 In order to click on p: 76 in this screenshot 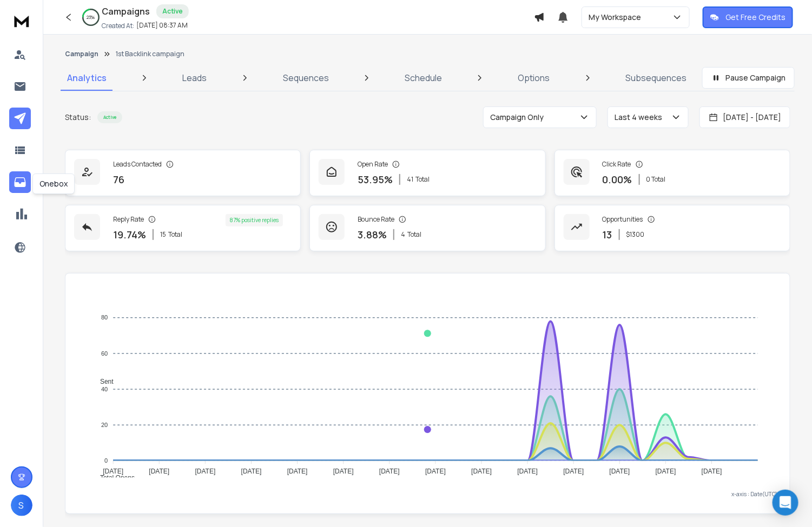, I will do `click(118, 179)`.